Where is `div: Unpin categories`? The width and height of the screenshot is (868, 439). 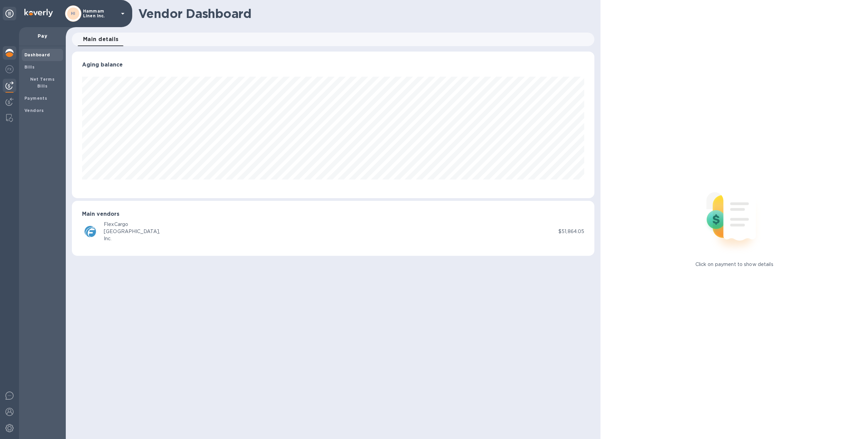
div: Unpin categories is located at coordinates (9, 14).